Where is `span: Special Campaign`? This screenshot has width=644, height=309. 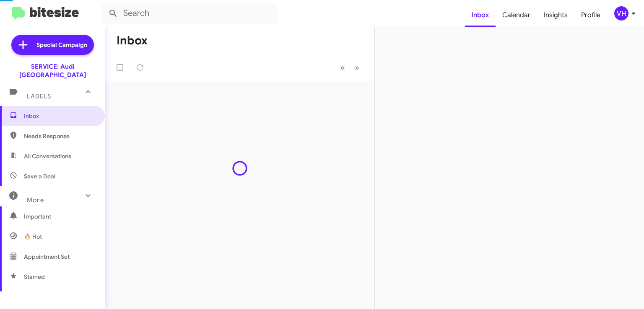
span: Special Campaign is located at coordinates (61, 45).